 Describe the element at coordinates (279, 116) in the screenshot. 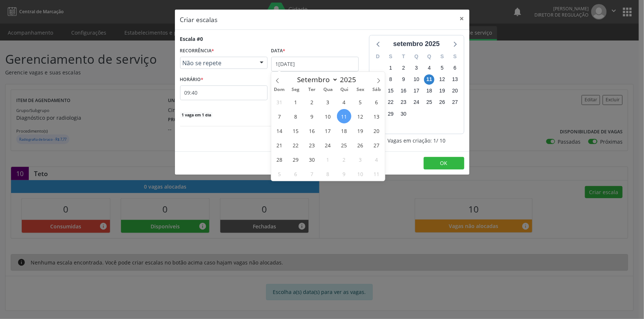

I see `span: Setembro 7, 2025` at that location.